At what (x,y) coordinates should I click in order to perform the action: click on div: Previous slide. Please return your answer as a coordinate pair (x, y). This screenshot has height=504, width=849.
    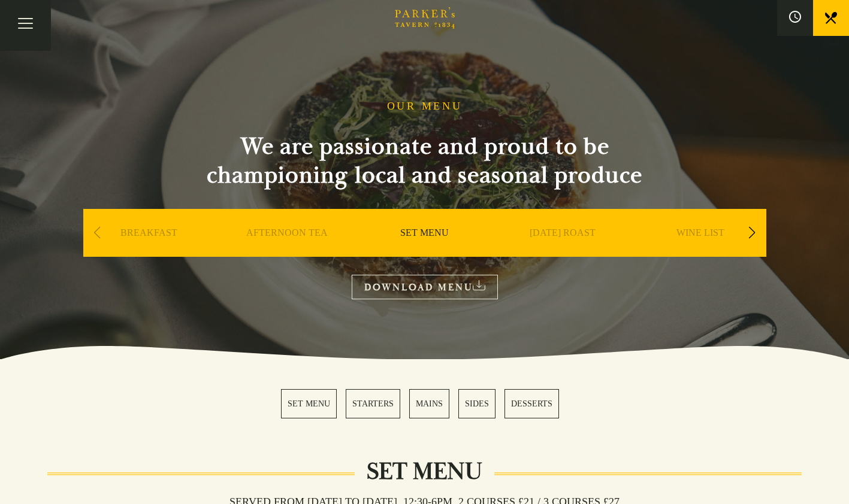
    Looking at the image, I should click on (97, 233).